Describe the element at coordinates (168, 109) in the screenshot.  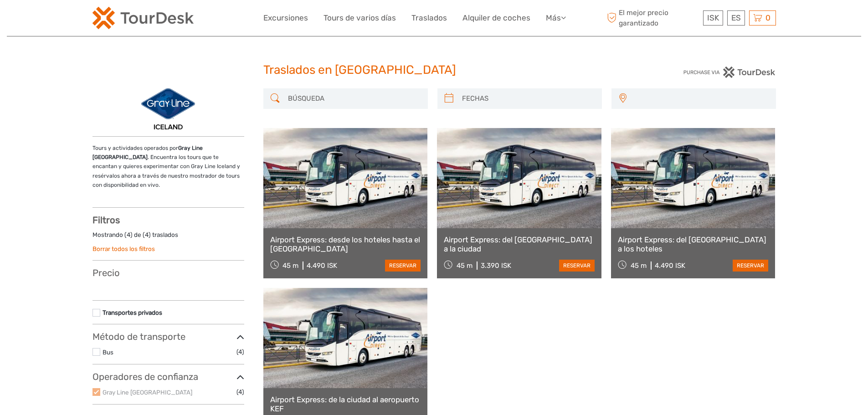
I see `img: 1-7_logo_thumbnail.png` at that location.